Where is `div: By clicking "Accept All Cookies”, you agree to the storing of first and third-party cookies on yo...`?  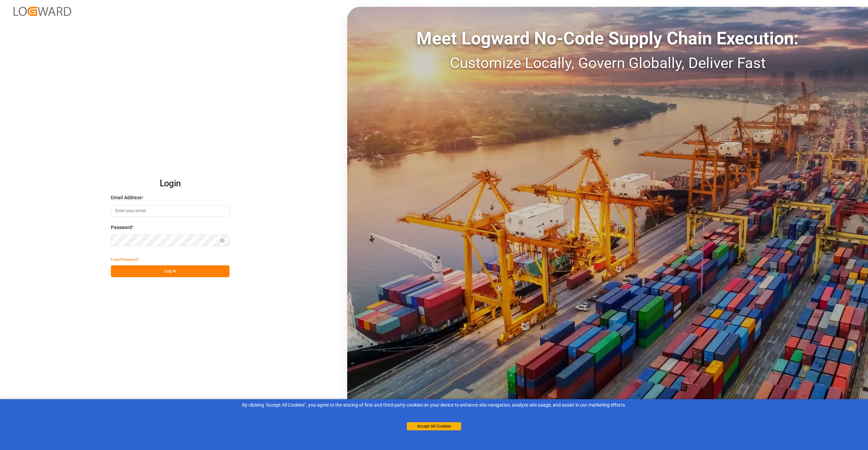
div: By clicking "Accept All Cookies”, you agree to the storing of first and third-party cookies on yo... is located at coordinates (434, 405).